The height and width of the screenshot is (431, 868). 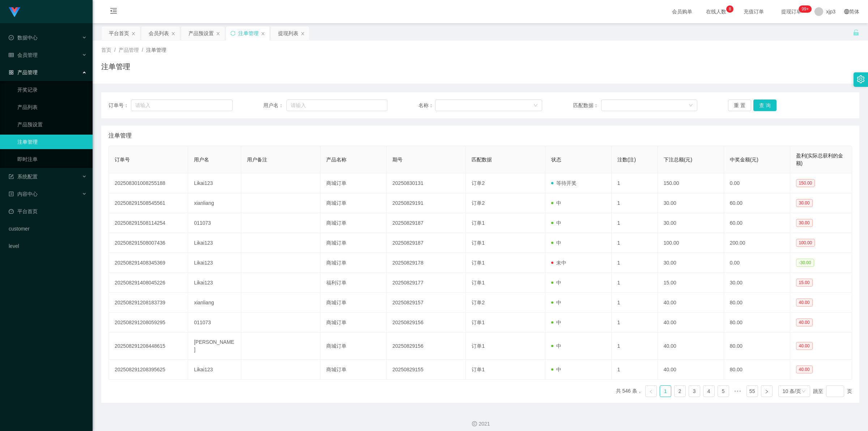 I want to click on a: 产品列表, so click(x=52, y=107).